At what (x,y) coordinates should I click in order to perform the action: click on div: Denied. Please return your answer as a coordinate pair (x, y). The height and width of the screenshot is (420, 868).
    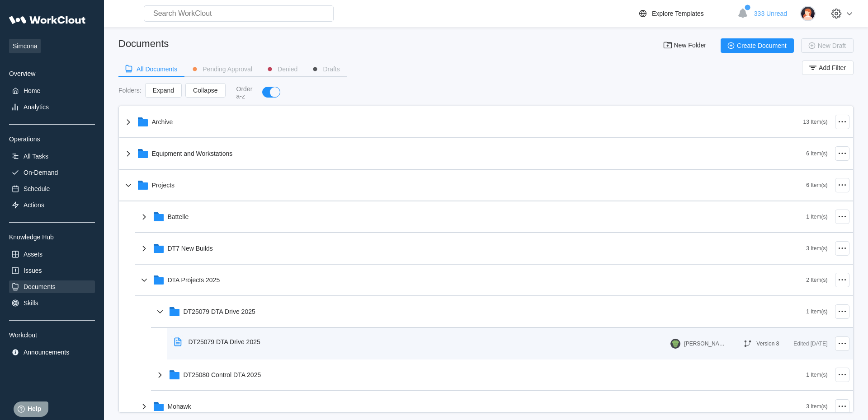
    Looking at the image, I should click on (288, 69).